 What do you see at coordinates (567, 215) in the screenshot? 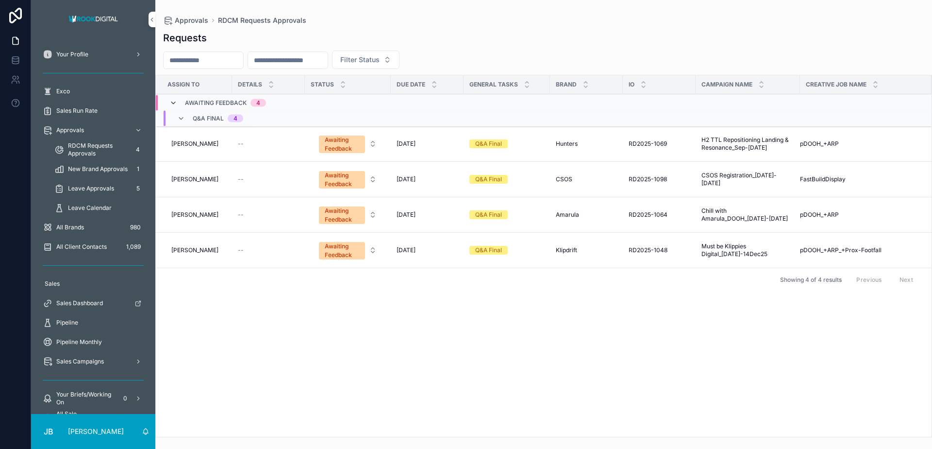
I see `span: Amarula` at bounding box center [567, 215].